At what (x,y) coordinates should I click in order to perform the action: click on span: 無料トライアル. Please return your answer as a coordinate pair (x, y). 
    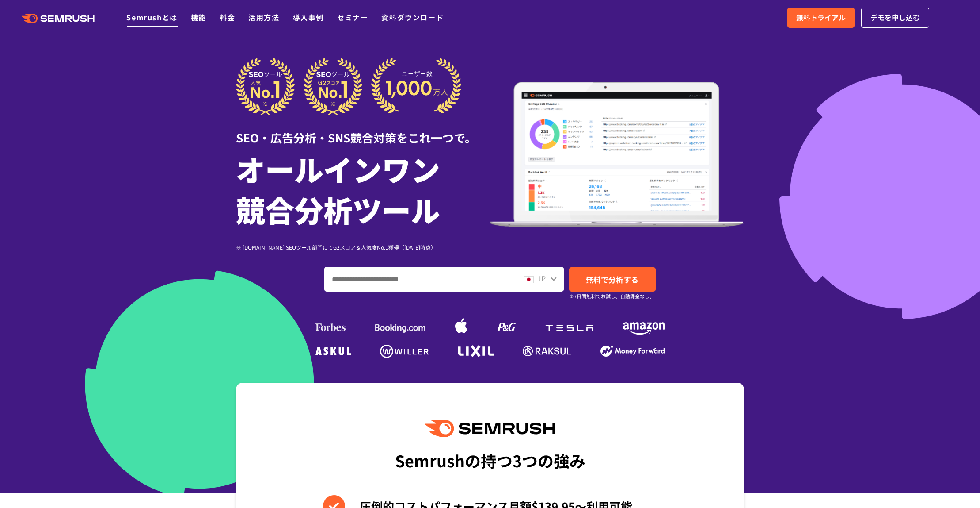
    Looking at the image, I should click on (821, 18).